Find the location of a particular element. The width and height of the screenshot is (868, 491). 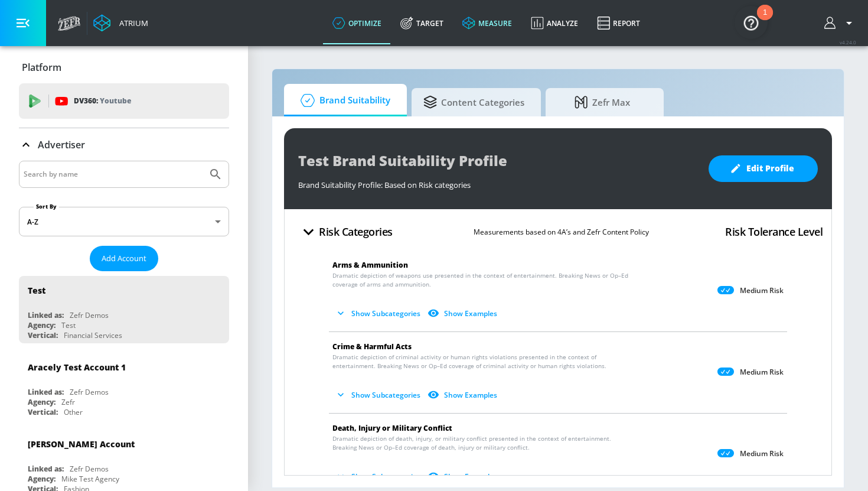

div: DV360: Youtube is located at coordinates (124, 101).